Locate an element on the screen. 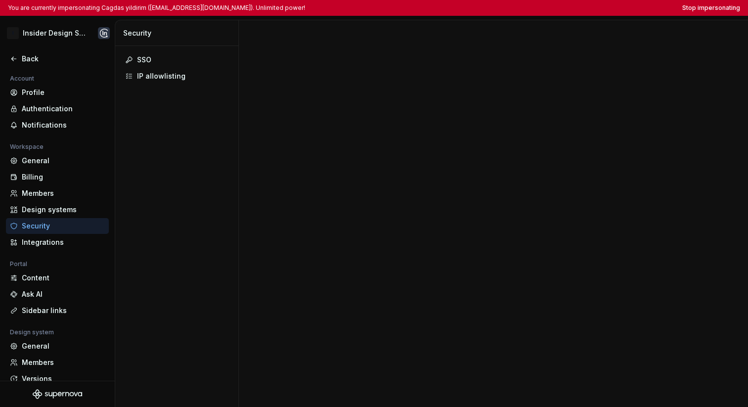 The image size is (748, 407). div: Design system is located at coordinates (32, 332).